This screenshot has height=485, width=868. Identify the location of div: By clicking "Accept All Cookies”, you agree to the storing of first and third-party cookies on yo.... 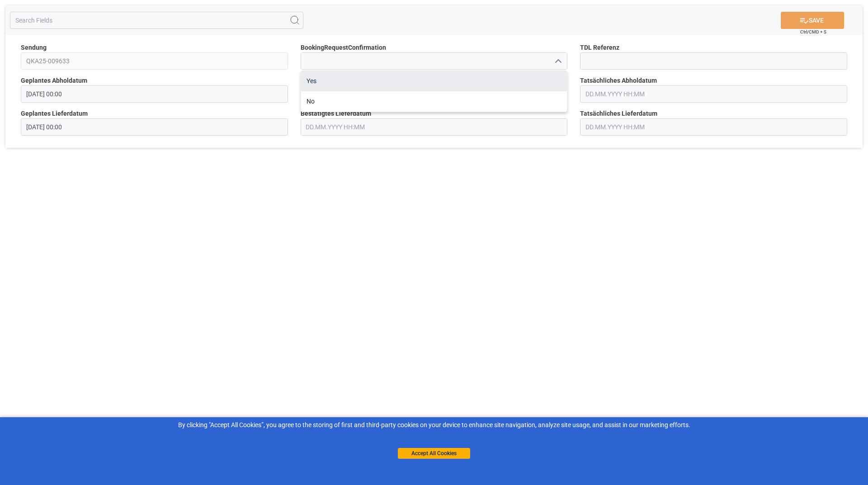
(434, 425).